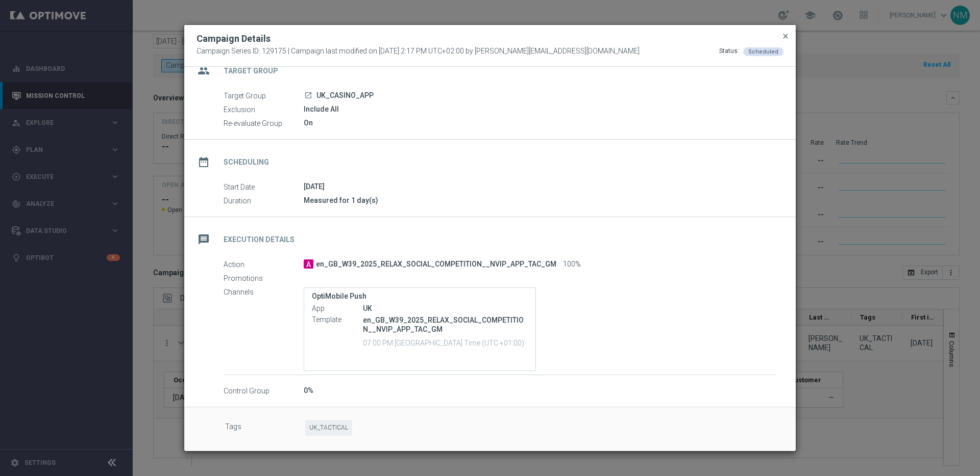 Image resolution: width=980 pixels, height=476 pixels. Describe the element at coordinates (264, 187) in the screenshot. I see `label: Start Date` at that location.